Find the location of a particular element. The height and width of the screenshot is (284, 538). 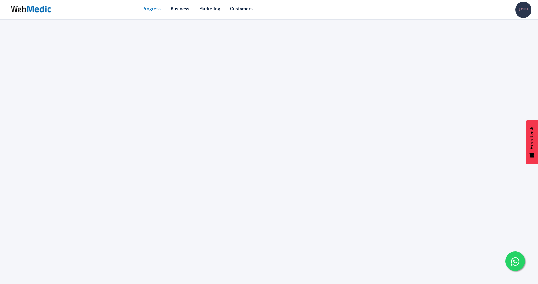

a: Customers is located at coordinates (241, 9).